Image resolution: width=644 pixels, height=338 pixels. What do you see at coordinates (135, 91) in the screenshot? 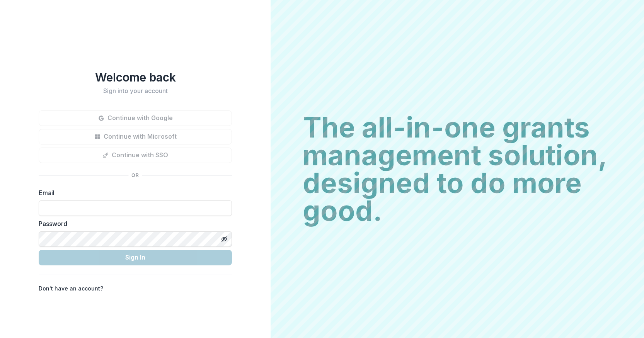
I see `h2: Sign into your account` at bounding box center [135, 91].